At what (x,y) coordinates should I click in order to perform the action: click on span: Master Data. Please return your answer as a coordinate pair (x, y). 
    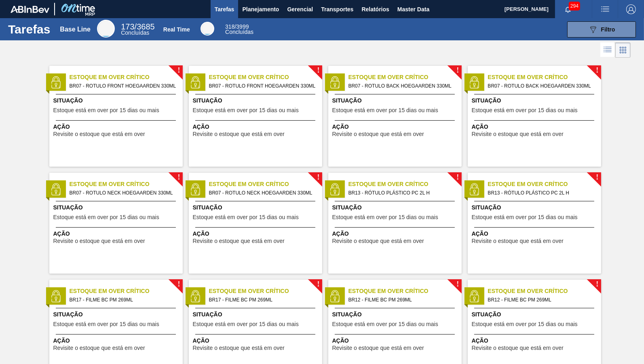
    Looking at the image, I should click on (413, 9).